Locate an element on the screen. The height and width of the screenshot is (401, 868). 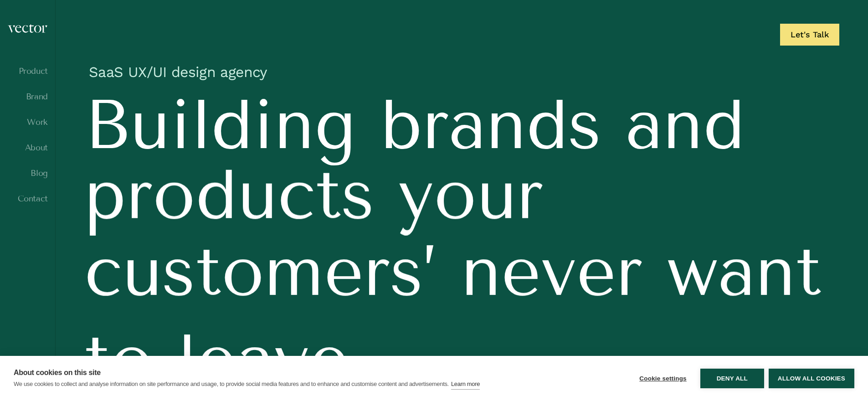
a: Learn more is located at coordinates (465, 384).